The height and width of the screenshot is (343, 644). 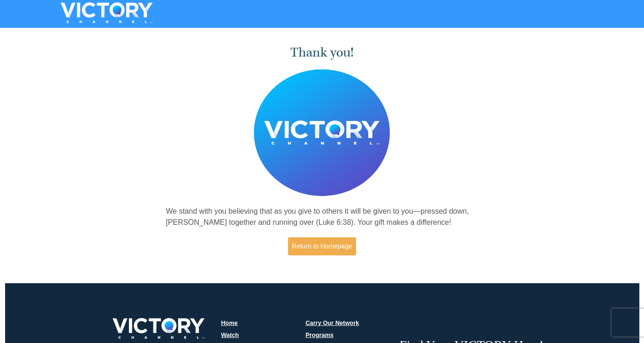 I want to click on p: We stand with you believing that as you give to others it will be given to you—pressed down, [PER..., so click(x=322, y=217).